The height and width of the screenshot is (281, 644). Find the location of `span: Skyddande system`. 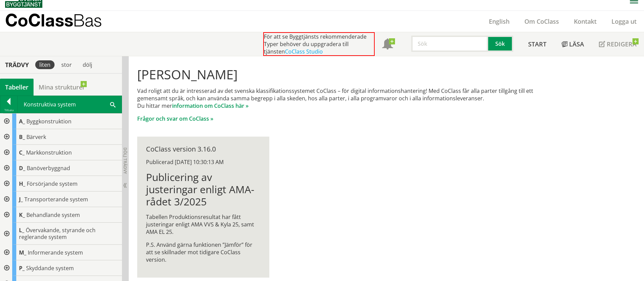

span: Skyddande system is located at coordinates (50, 268).